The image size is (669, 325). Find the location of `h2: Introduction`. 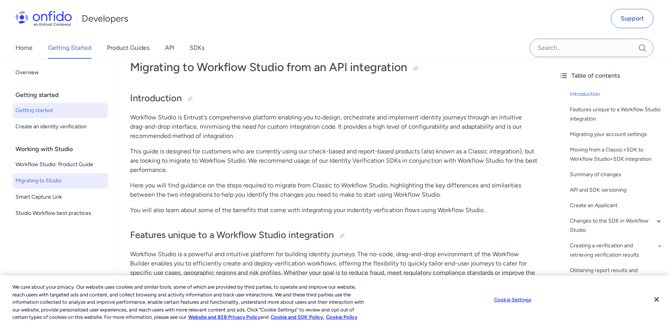

h2: Introduction is located at coordinates (334, 99).